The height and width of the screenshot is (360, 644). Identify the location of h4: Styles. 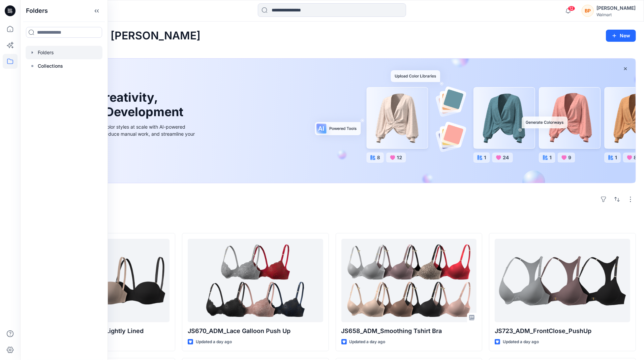
(332, 223).